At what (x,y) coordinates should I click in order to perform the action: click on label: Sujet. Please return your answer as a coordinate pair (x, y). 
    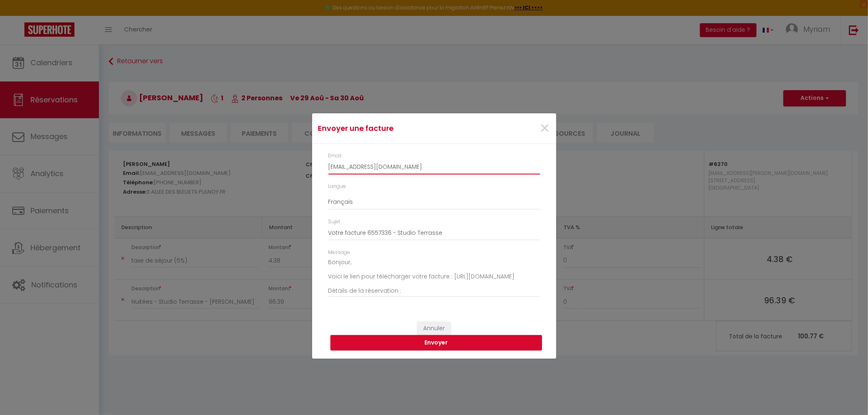
    Looking at the image, I should click on (335, 221).